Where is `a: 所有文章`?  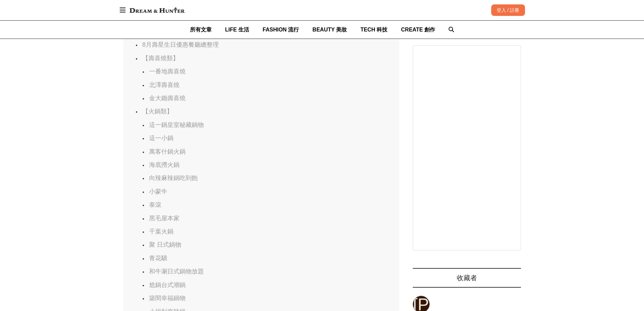
a: 所有文章 is located at coordinates (201, 30).